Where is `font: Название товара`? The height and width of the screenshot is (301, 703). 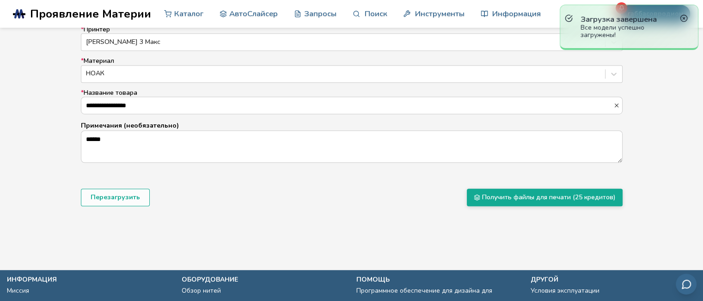 font: Название товара is located at coordinates (111, 92).